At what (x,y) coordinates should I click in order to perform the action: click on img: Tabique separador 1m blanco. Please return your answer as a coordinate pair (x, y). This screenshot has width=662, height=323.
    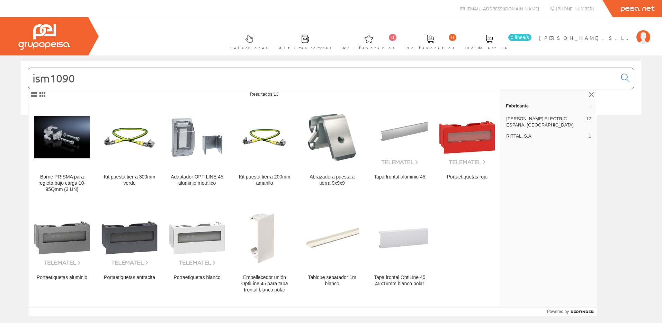
    Looking at the image, I should click on (332, 238).